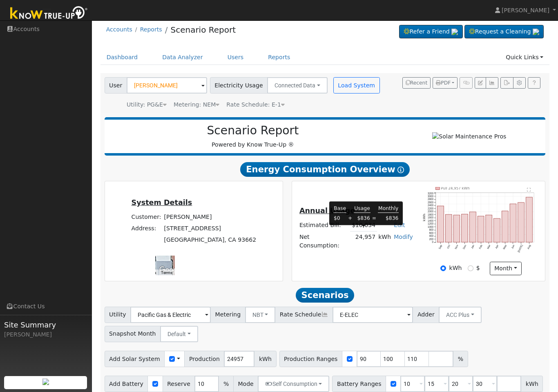 The height and width of the screenshot is (392, 558). I want to click on span: Reserve, so click(179, 384).